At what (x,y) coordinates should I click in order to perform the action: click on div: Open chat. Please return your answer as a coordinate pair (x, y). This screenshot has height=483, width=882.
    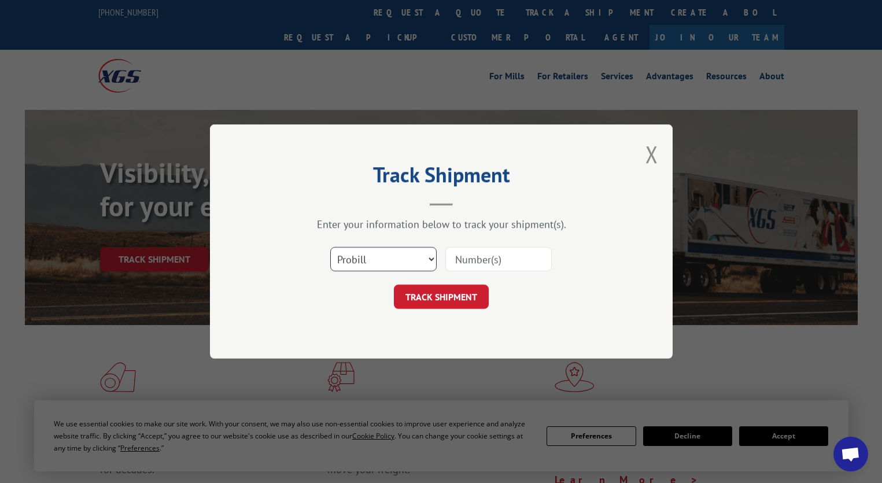
    Looking at the image, I should click on (850, 454).